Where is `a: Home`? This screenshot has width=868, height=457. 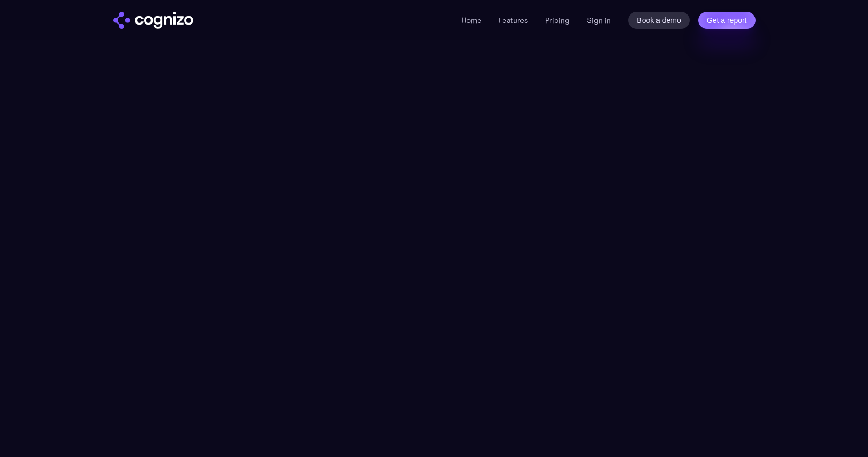
a: Home is located at coordinates (472, 20).